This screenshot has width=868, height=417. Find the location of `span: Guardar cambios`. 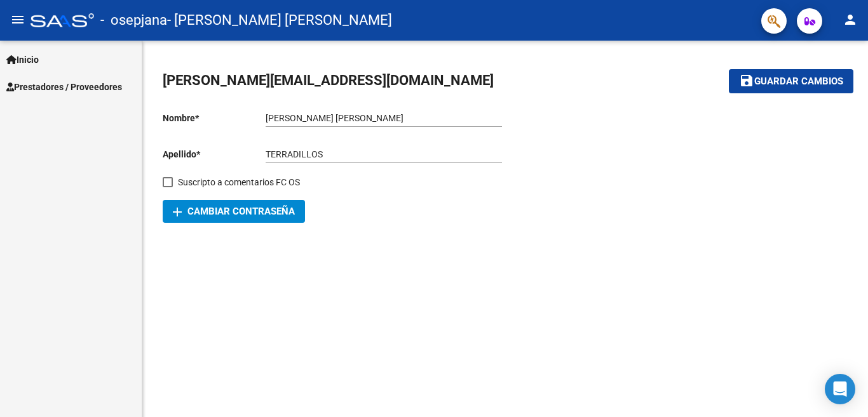

span: Guardar cambios is located at coordinates (799, 82).